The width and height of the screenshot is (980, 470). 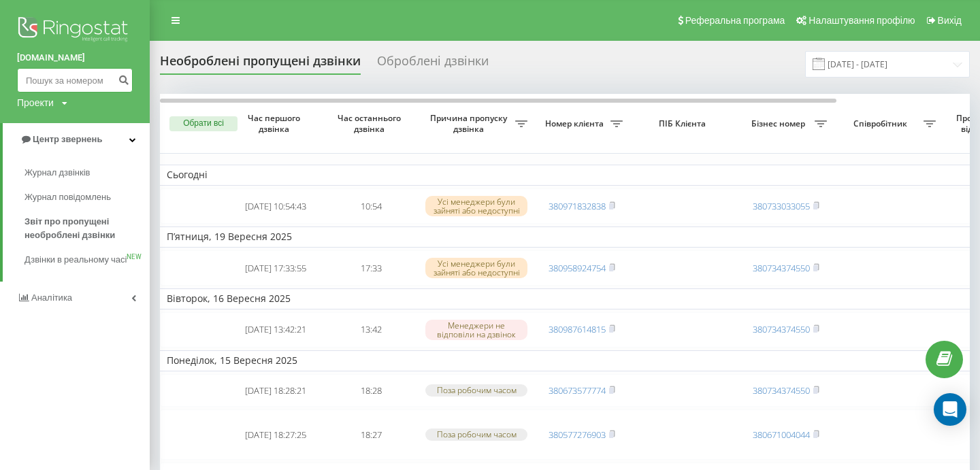 I want to click on span: Причина пропуску дзвінка, so click(x=470, y=123).